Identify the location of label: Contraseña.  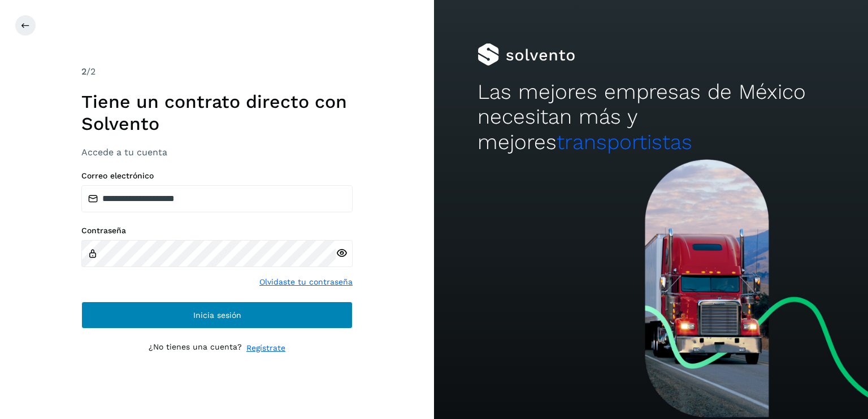
(217, 230).